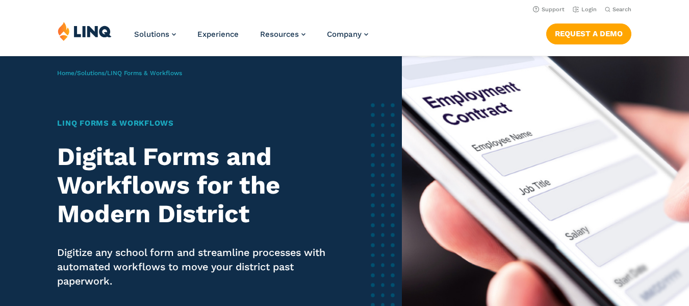 Image resolution: width=689 pixels, height=306 pixels. Describe the element at coordinates (193, 123) in the screenshot. I see `h1: LINQ Forms & Workflows` at that location.